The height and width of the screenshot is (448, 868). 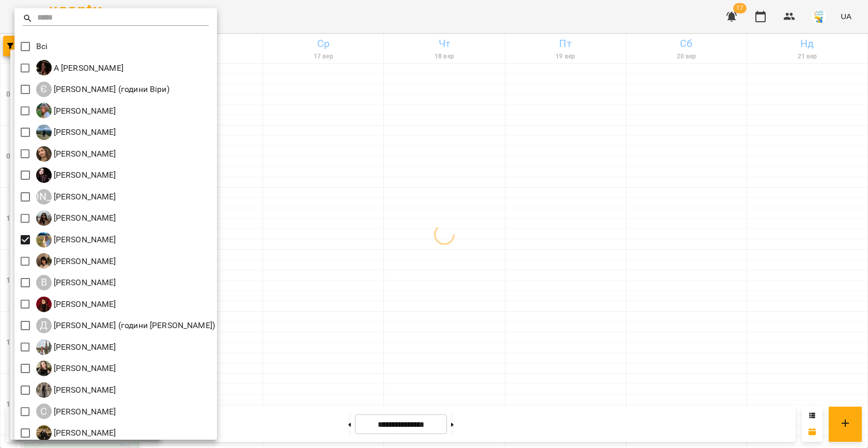 I want to click on div: Ілля Родін, so click(x=76, y=132).